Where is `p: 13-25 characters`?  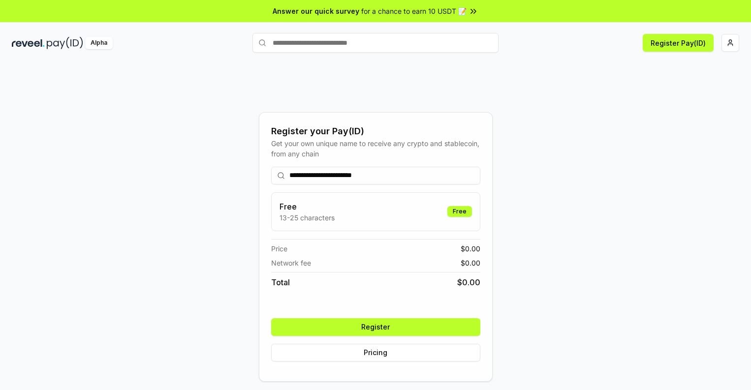
p: 13-25 characters is located at coordinates (307, 218).